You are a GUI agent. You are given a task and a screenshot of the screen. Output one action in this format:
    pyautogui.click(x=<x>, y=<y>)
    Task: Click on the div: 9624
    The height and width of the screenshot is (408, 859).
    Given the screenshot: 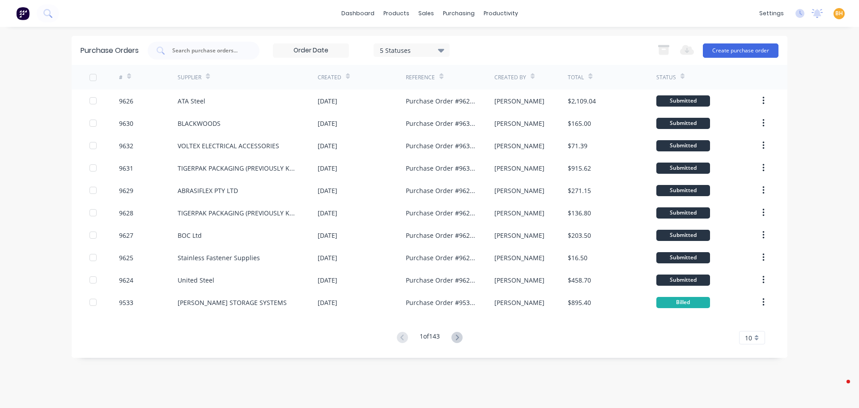 What is the action you would take?
    pyautogui.click(x=126, y=280)
    